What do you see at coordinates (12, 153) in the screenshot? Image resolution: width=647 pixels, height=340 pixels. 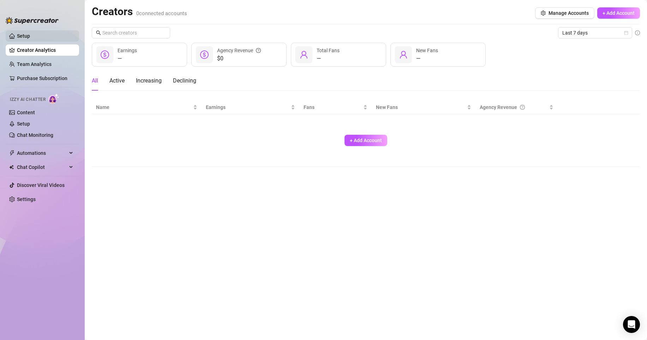 I see `span: thunderbolt` at bounding box center [12, 153].